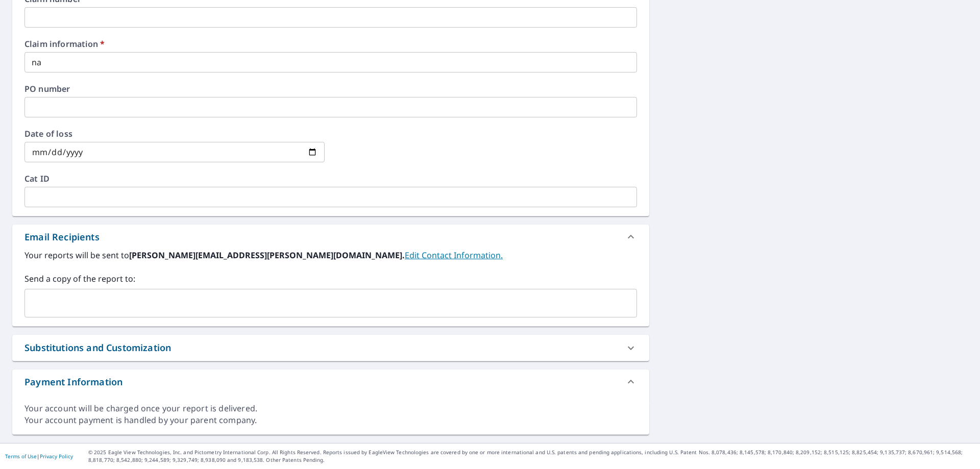 Image resolution: width=980 pixels, height=469 pixels. Describe the element at coordinates (331, 420) in the screenshot. I see `div: Your account payment is handled by your parent company.` at that location.